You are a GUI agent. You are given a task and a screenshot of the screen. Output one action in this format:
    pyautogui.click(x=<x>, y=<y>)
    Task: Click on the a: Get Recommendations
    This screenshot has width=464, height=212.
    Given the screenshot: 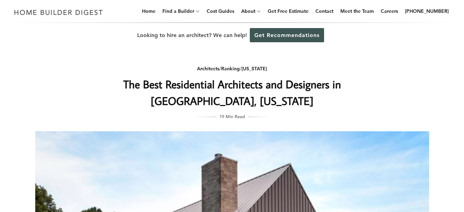 What is the action you would take?
    pyautogui.click(x=287, y=35)
    